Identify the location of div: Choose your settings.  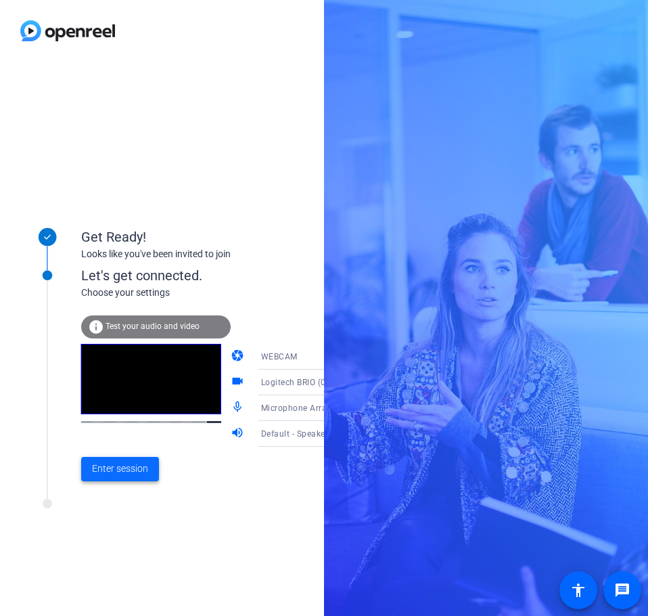
(230, 292).